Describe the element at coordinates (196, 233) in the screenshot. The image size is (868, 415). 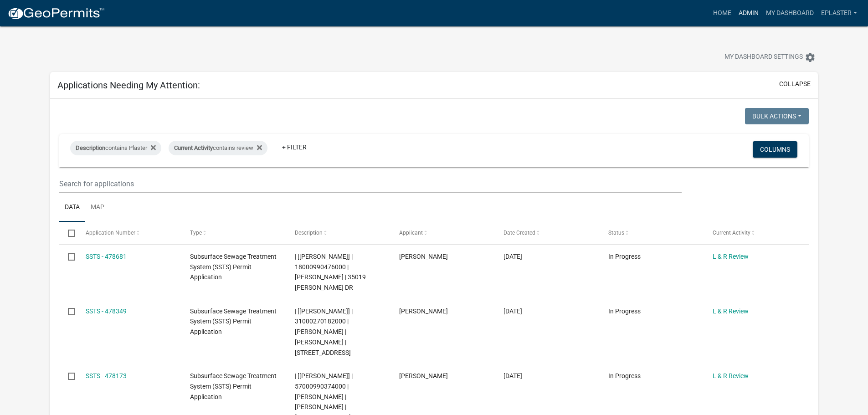
I see `span: Type` at that location.